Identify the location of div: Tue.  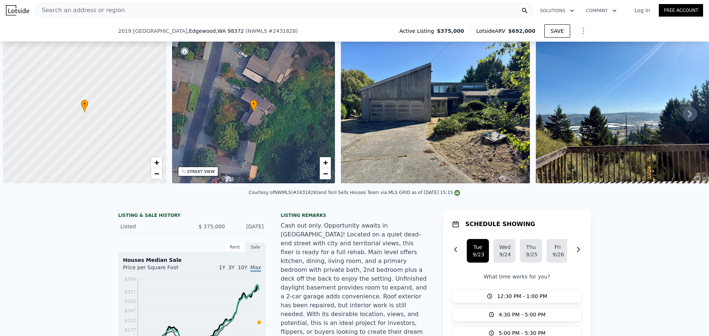
(478, 247).